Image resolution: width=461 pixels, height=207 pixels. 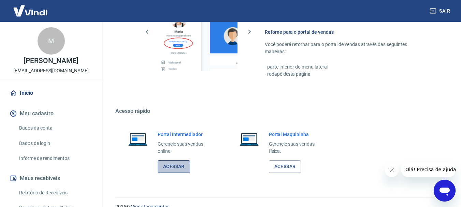 I want to click on a: Relatório de Recebíveis, so click(x=55, y=193).